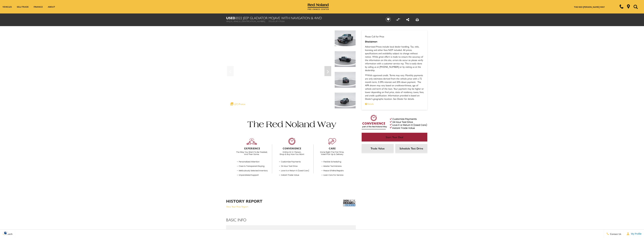 The image size is (644, 238). Describe the element at coordinates (244, 201) in the screenshot. I see `h2: History Report` at that location.